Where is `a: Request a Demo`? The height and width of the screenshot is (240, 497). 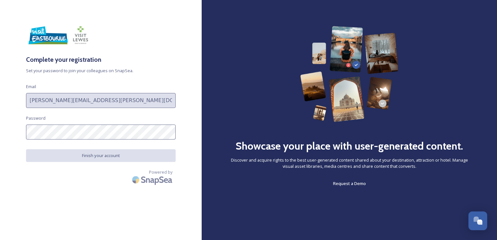 a: Request a Demo is located at coordinates (349, 183).